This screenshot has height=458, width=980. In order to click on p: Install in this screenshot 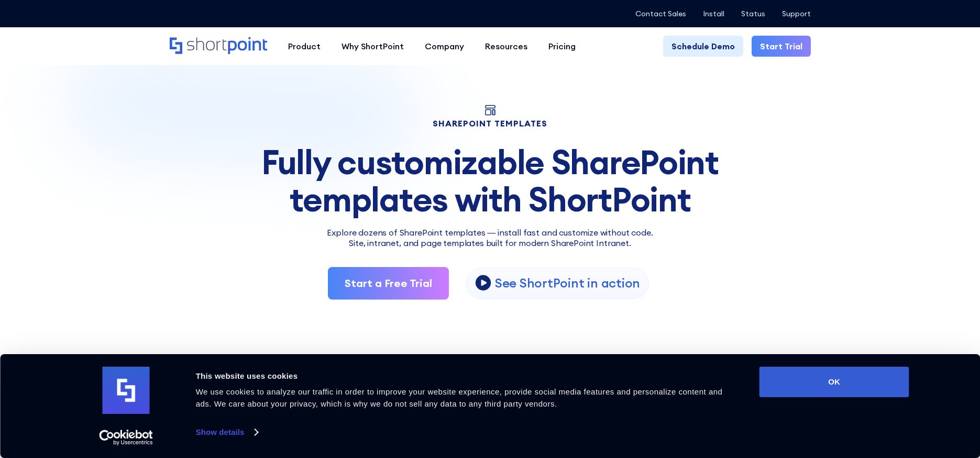, I will do `click(713, 13)`.